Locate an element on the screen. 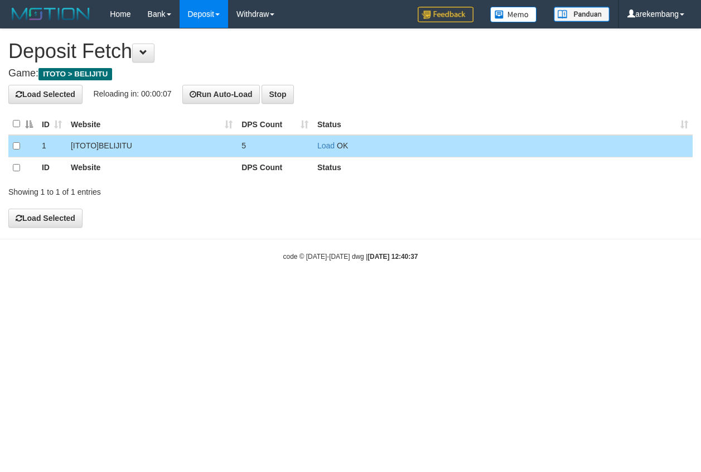 The width and height of the screenshot is (701, 472). th: ID: activate to sort column ascending is located at coordinates (52, 124).